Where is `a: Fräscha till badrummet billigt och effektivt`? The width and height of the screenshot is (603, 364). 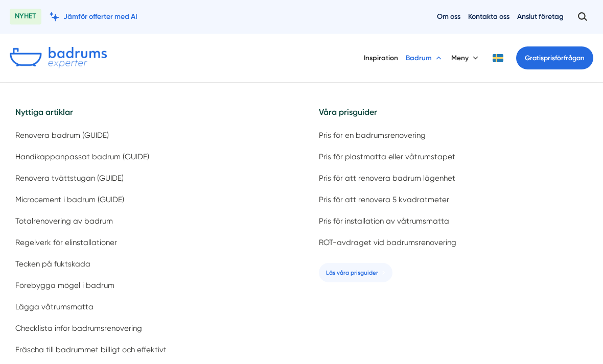
a: Fräscha till badrummet billigt och effektivt is located at coordinates (150, 350).